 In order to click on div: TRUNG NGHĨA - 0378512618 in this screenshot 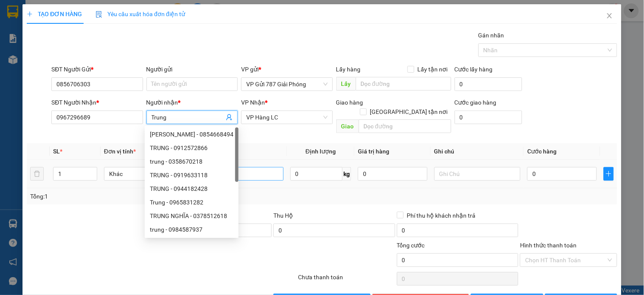, I will do `click(191, 216)`.